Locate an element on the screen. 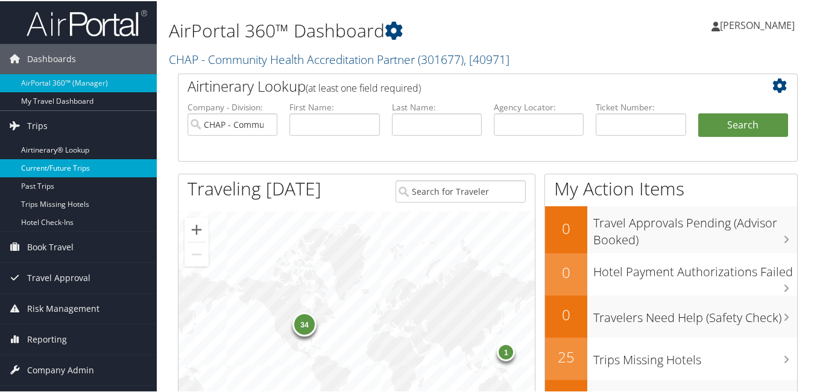  span: Travel Approval is located at coordinates (58, 277).